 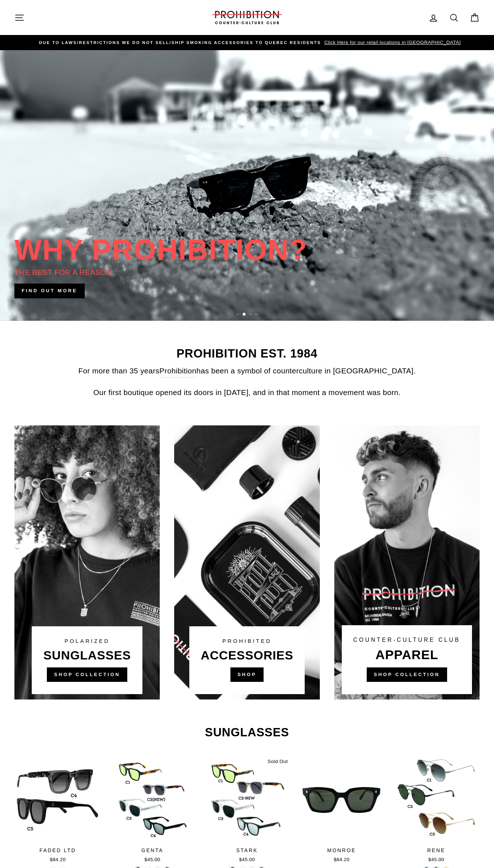 I want to click on a: GENTA$45.00, so click(x=152, y=811).